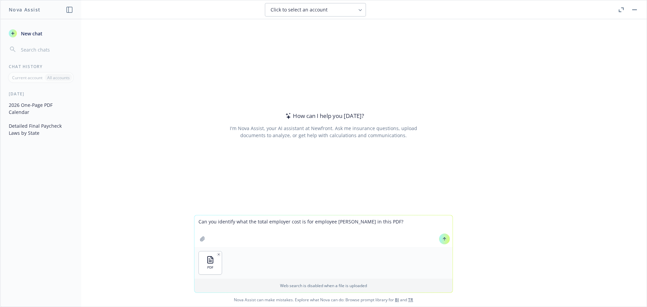 This screenshot has width=647, height=307. What do you see at coordinates (411, 300) in the screenshot?
I see `a: TR` at bounding box center [411, 300].